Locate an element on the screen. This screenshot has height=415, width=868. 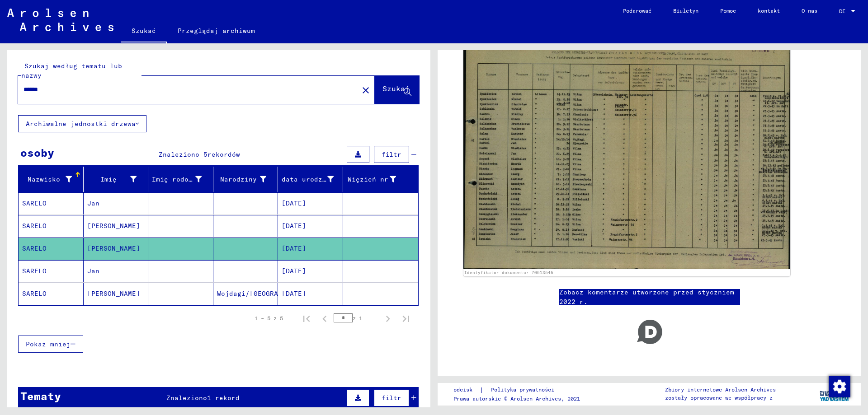
font: Zobacz komentarze utworzone przed styczniem 2022 r. is located at coordinates (647, 297).